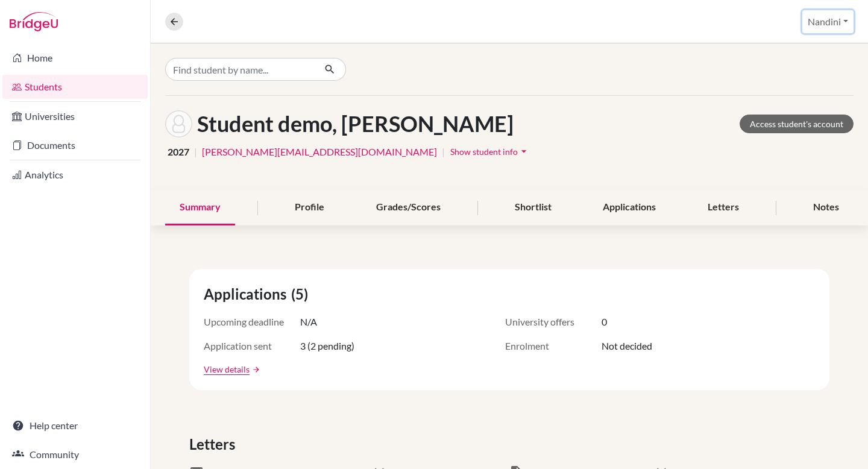 This screenshot has height=469, width=868. What do you see at coordinates (34, 22) in the screenshot?
I see `img: Bridge-U` at bounding box center [34, 22].